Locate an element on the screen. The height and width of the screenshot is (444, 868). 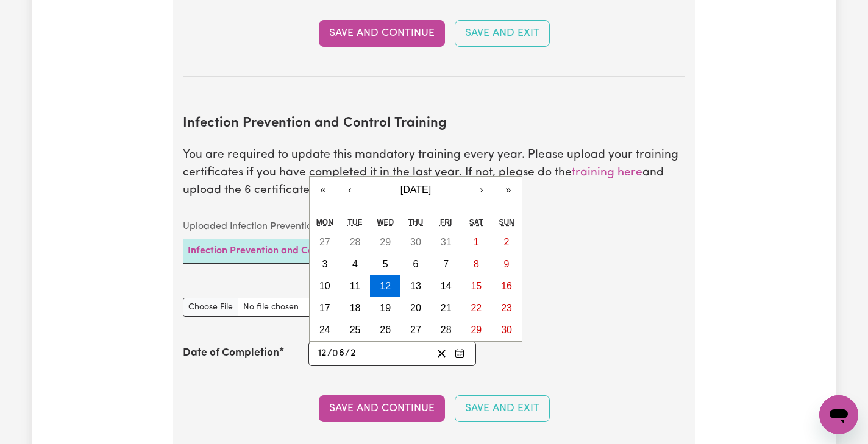
button: 16 June 2 is located at coordinates (506, 287).